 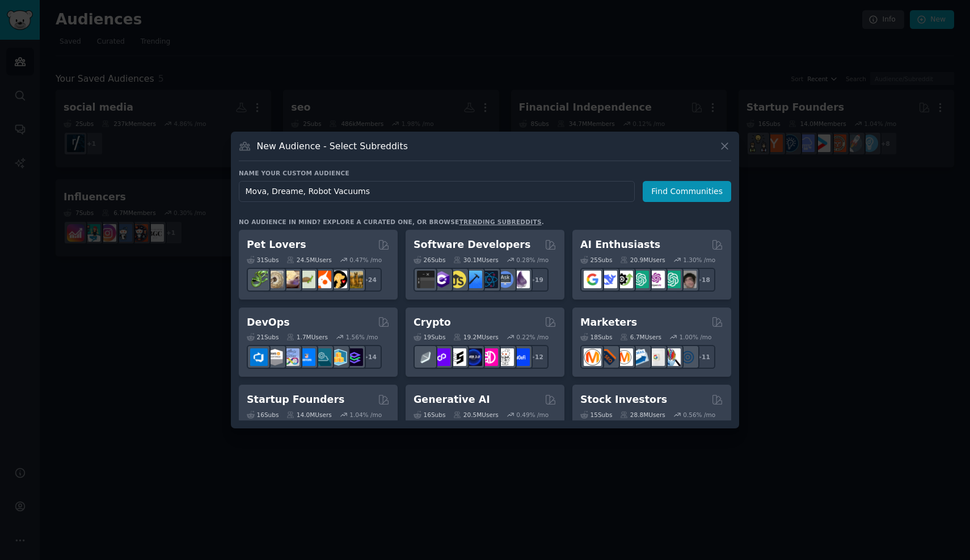 I want to click on div: 1.30 % /mo, so click(x=699, y=260).